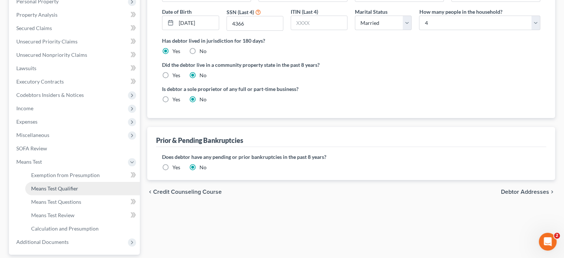 This screenshot has height=258, width=564. What do you see at coordinates (351, 40) in the screenshot?
I see `label: Has debtor lived in jurisdiction for 180 days?` at bounding box center [351, 40].